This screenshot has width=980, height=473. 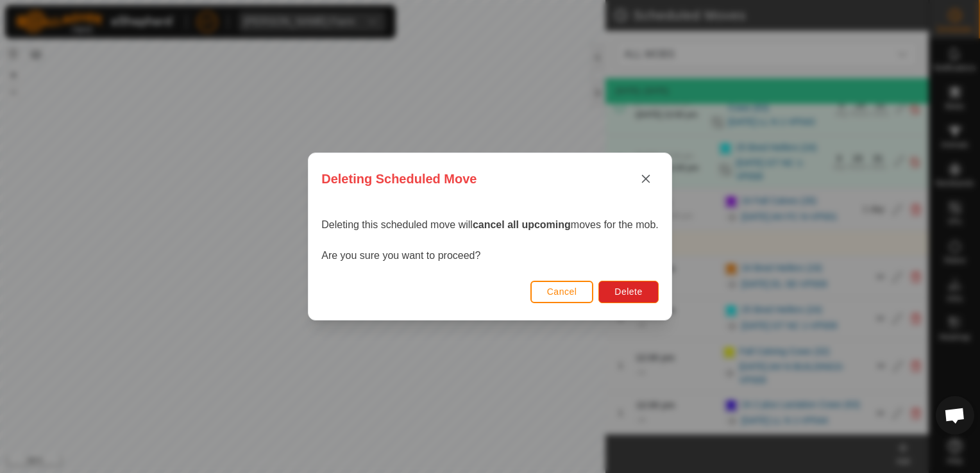 I want to click on p: Deleting this scheduled move will moves for the mob., so click(x=490, y=225).